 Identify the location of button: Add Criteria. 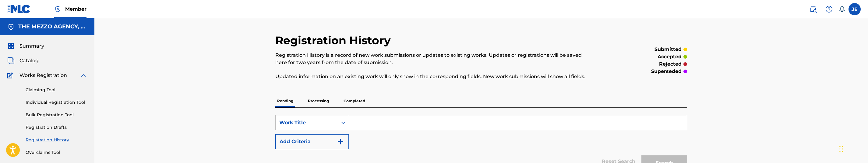
(312, 142).